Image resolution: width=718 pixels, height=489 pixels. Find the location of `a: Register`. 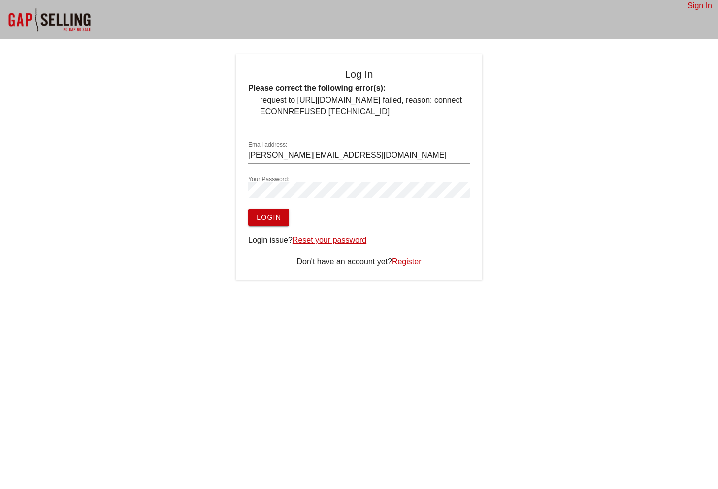

a: Register is located at coordinates (407, 261).